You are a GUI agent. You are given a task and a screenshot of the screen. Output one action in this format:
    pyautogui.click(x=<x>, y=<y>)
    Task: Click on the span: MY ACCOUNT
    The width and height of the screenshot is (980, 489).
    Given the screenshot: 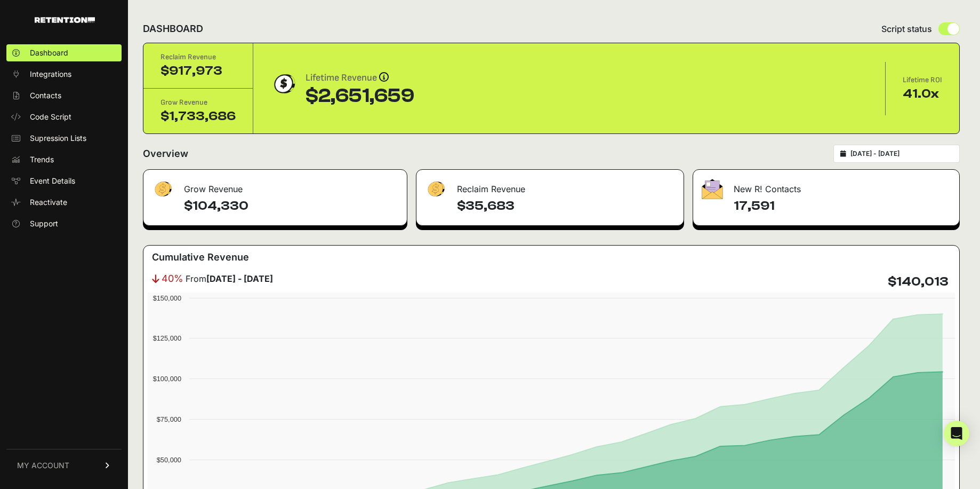 What is the action you would take?
    pyautogui.click(x=43, y=465)
    